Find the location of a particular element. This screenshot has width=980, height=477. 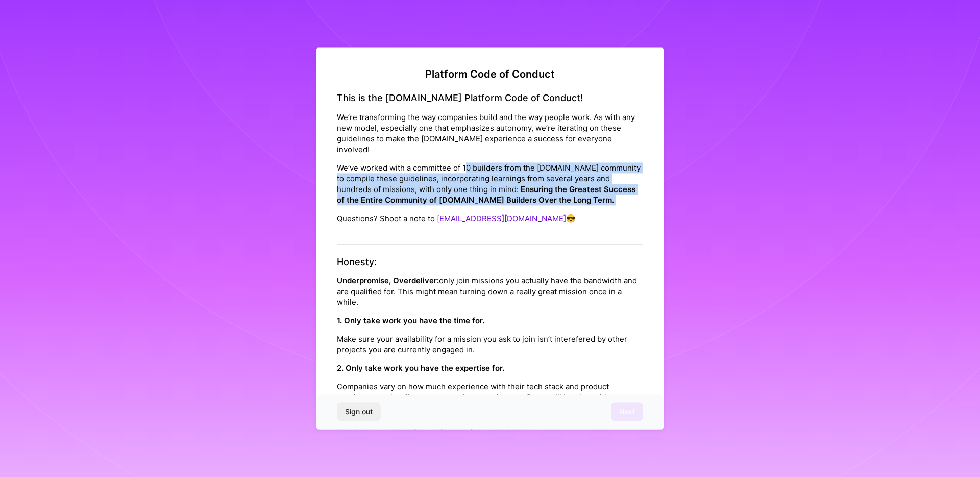

p: We’re transforming the way companies build and the way people work. As with any new model, especi... is located at coordinates (490, 133).